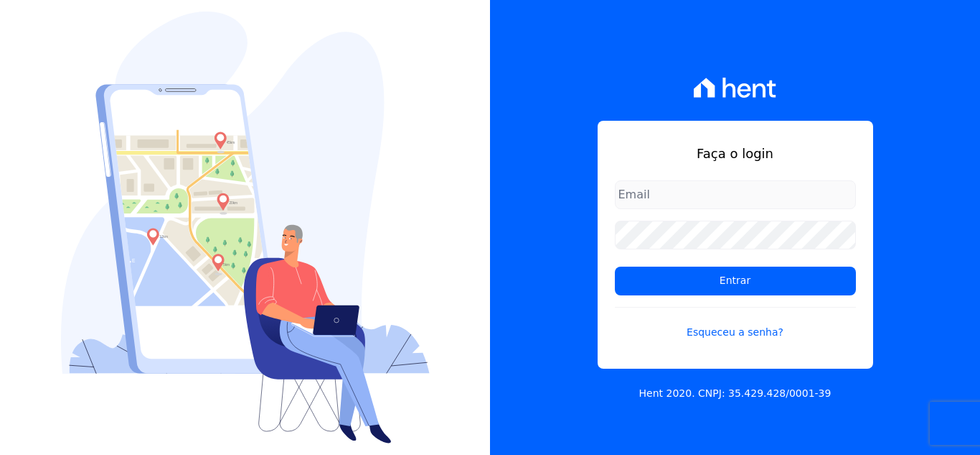  What do you see at coordinates (735, 393) in the screenshot?
I see `p: Hent 2020. CNPJ: 35.429.428/0001-39` at bounding box center [735, 393].